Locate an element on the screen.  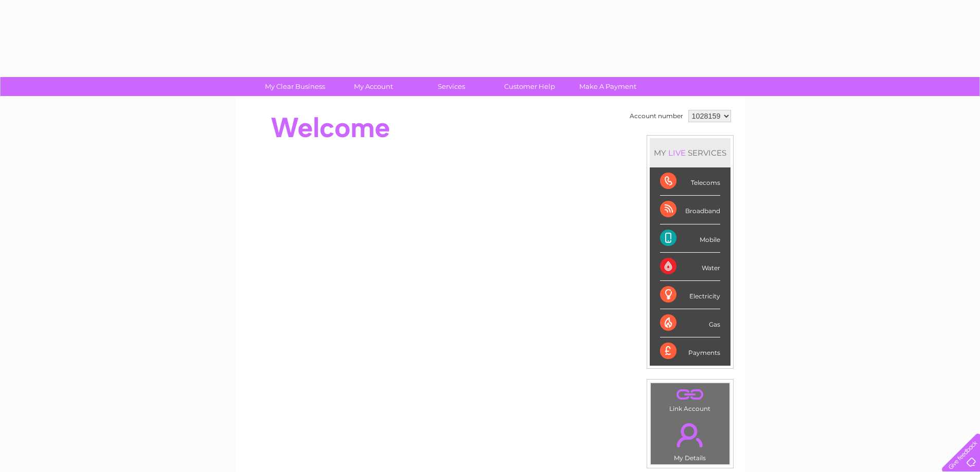
div: Payments is located at coordinates (690, 352).